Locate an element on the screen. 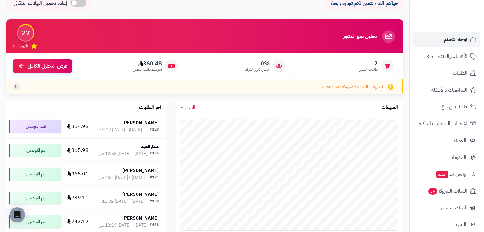  span: 0% is located at coordinates (257, 64).